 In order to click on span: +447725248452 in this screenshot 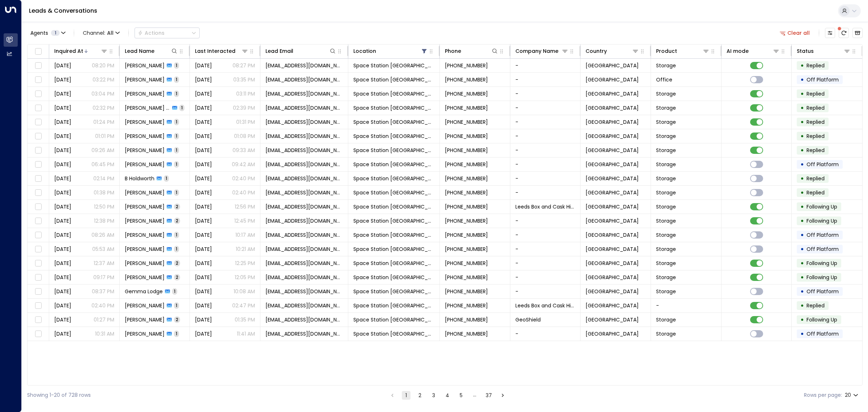, I will do `click(466, 136)`.